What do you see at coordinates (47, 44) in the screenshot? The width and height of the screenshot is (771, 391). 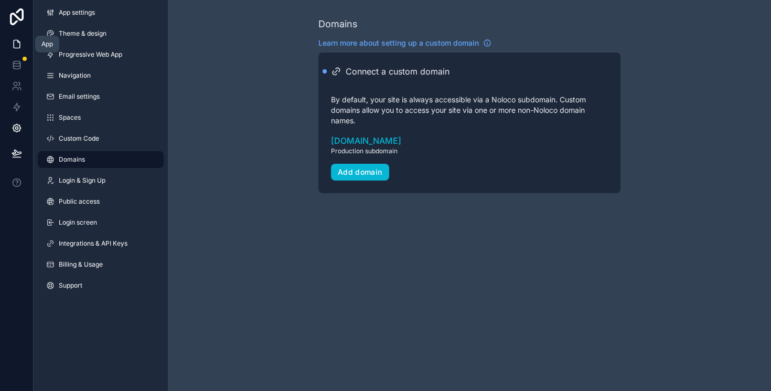 I see `div: App` at bounding box center [47, 44].